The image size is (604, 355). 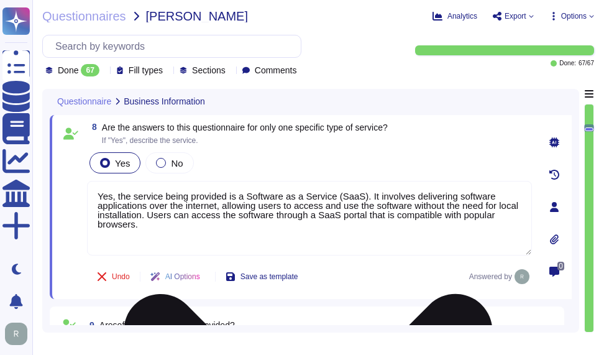 What do you see at coordinates (19, 334) in the screenshot?
I see `button: user` at bounding box center [19, 334].